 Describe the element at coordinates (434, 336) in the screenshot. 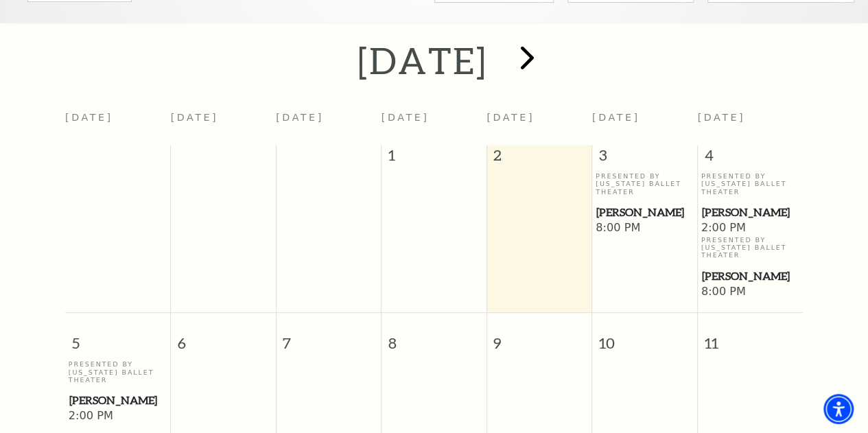

I see `span: 8` at that location.